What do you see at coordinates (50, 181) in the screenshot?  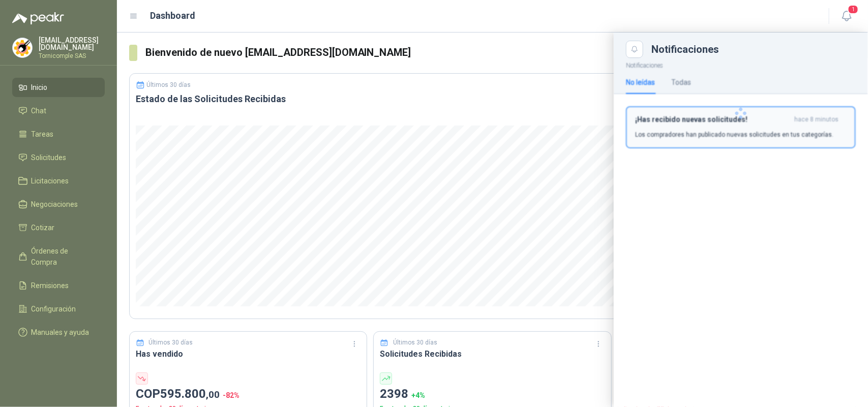 I see `span: Licitaciones` at bounding box center [50, 181].